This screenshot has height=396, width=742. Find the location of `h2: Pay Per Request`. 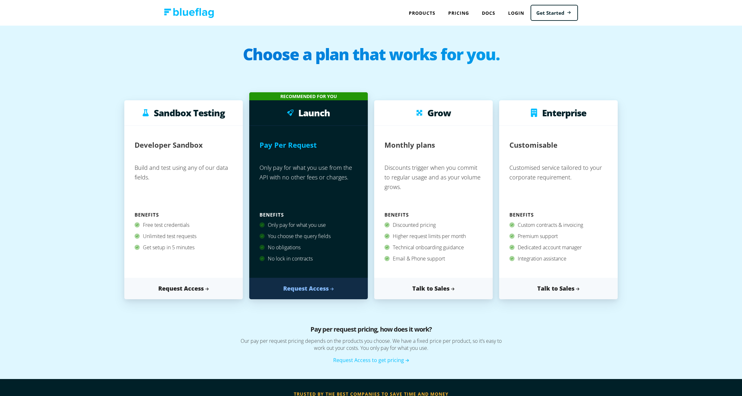

h2: Pay Per Request is located at coordinates (288, 145).